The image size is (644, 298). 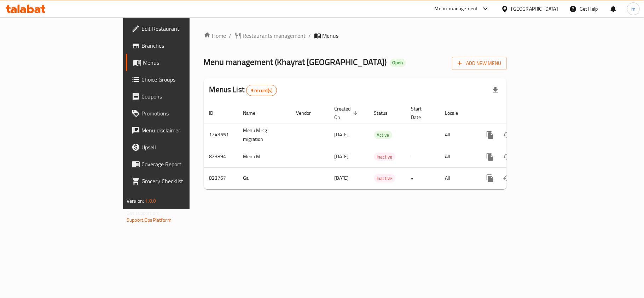 I want to click on span: ID, so click(x=216, y=113).